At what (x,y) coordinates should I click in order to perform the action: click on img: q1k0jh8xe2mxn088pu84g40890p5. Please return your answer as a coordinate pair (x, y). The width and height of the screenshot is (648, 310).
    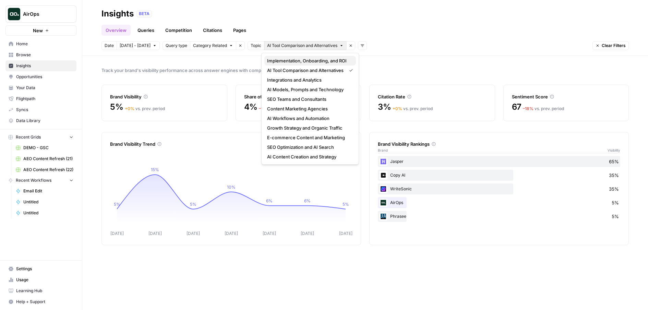
    Looking at the image, I should click on (384, 175).